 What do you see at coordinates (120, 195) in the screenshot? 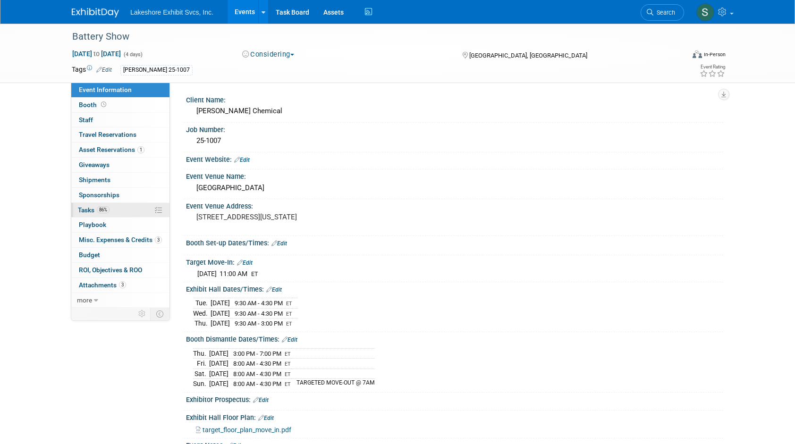
I see `a: Sponsorships` at bounding box center [120, 195].